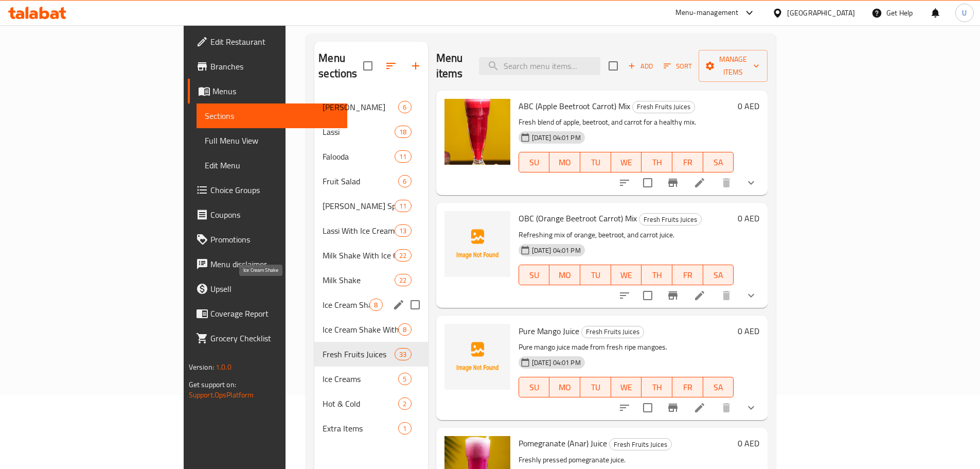  Describe the element at coordinates (964, 13) in the screenshot. I see `span: U` at that location.